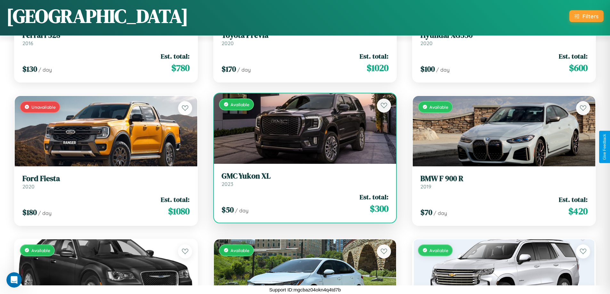 The height and width of the screenshot is (294, 610). Describe the element at coordinates (179, 211) in the screenshot. I see `span: $ 1080` at that location.